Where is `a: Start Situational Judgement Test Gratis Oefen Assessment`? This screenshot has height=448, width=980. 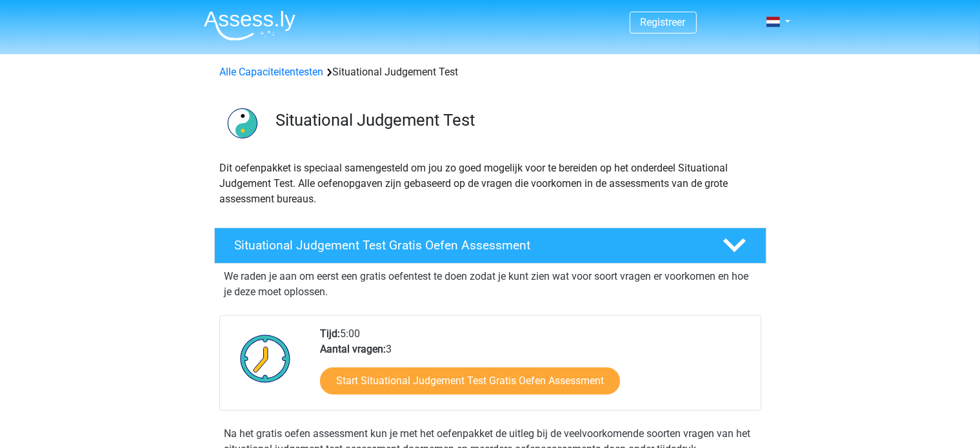 a: Start Situational Judgement Test Gratis Oefen Assessment is located at coordinates (469, 381).